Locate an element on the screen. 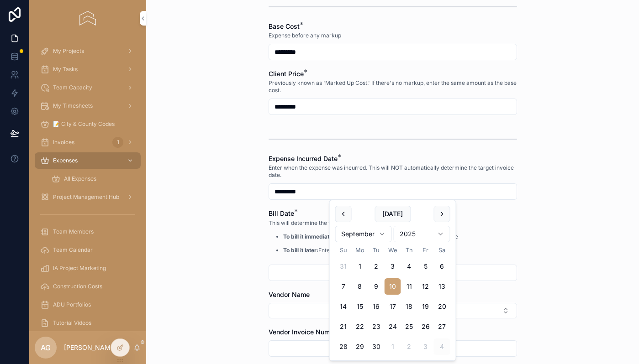 This screenshot has width=639, height=364. strong: To bill it later: is located at coordinates (300, 250).